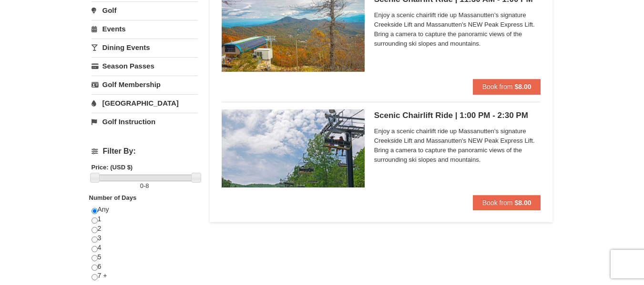 The height and width of the screenshot is (285, 644). Describe the element at coordinates (144, 66) in the screenshot. I see `a: Season Passes` at that location.